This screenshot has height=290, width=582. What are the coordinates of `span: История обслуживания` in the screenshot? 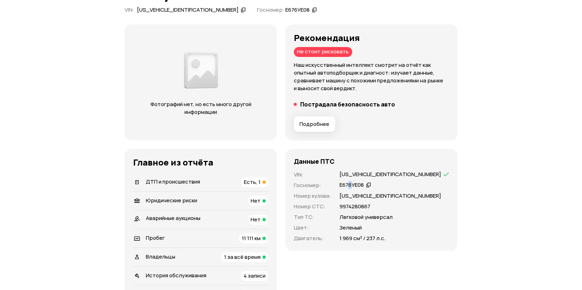 It's located at (176, 275).